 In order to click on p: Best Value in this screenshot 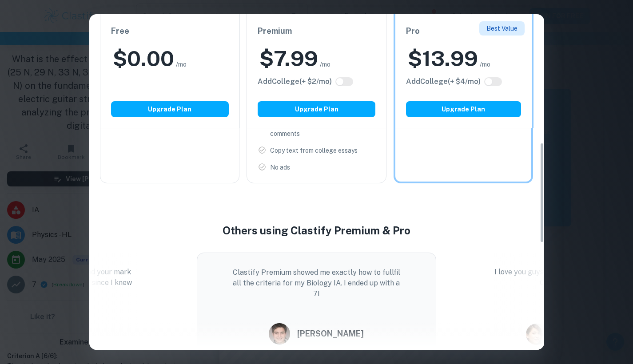, I will do `click(502, 28)`.